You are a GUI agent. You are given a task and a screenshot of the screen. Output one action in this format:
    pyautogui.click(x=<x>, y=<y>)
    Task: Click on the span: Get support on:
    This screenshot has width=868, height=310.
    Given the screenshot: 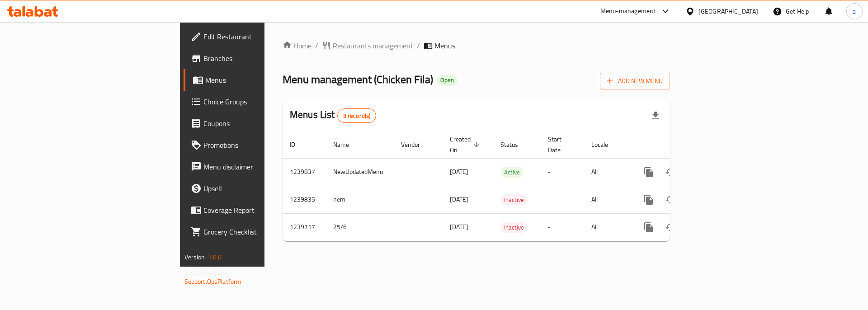 What is the action you would take?
    pyautogui.click(x=205, y=273)
    